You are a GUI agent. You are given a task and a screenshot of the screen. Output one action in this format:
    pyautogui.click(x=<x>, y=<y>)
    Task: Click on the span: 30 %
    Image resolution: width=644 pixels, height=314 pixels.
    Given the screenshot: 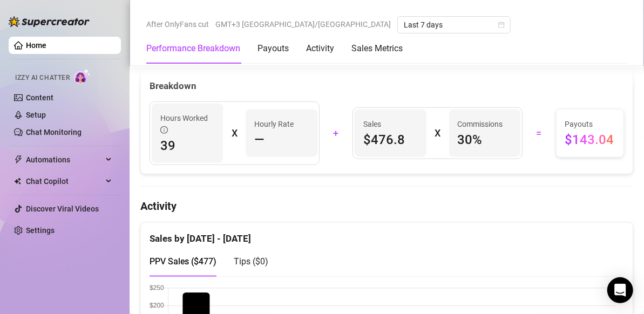 What is the action you would take?
    pyautogui.click(x=485, y=140)
    